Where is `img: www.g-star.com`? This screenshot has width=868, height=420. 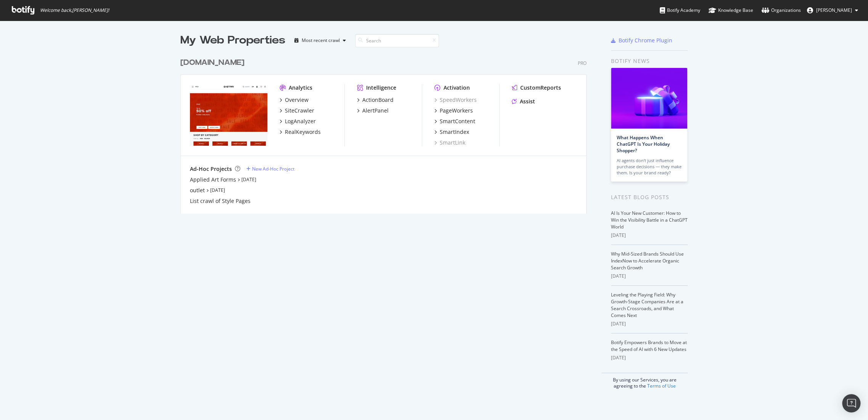
img: www.g-star.com is located at coordinates (228, 114).